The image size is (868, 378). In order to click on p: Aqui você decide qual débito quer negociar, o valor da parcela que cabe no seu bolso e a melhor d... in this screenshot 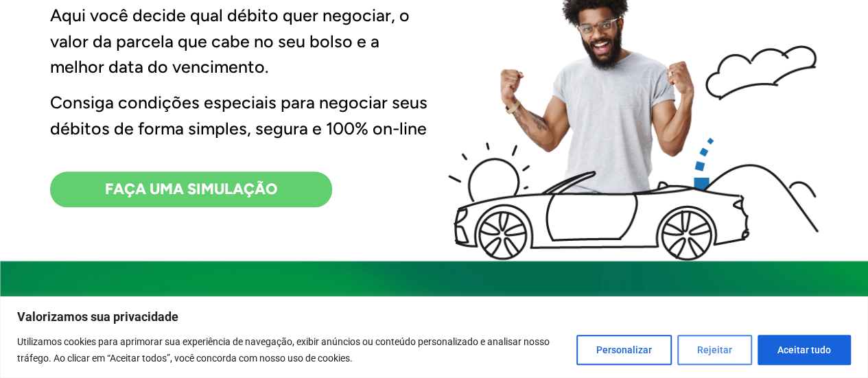, I will do `click(242, 41)`.